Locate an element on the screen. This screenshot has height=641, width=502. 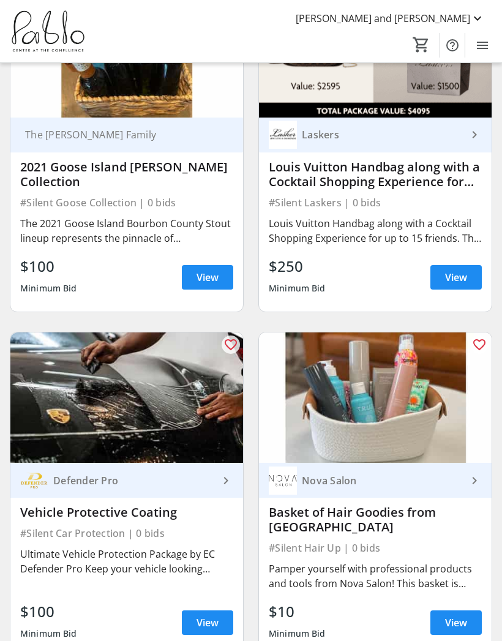
img: Defender Pro is located at coordinates (34, 481).